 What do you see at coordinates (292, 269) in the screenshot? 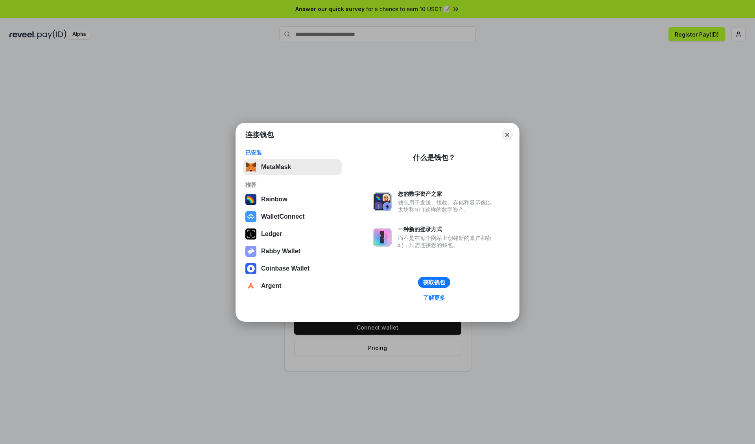
I see `button: Coinbase Wallet` at bounding box center [292, 269].